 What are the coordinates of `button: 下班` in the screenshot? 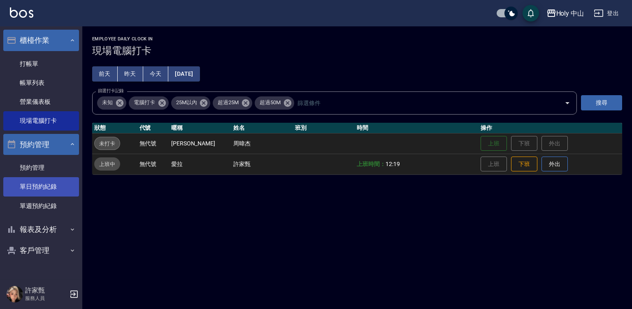 It's located at (524, 164).